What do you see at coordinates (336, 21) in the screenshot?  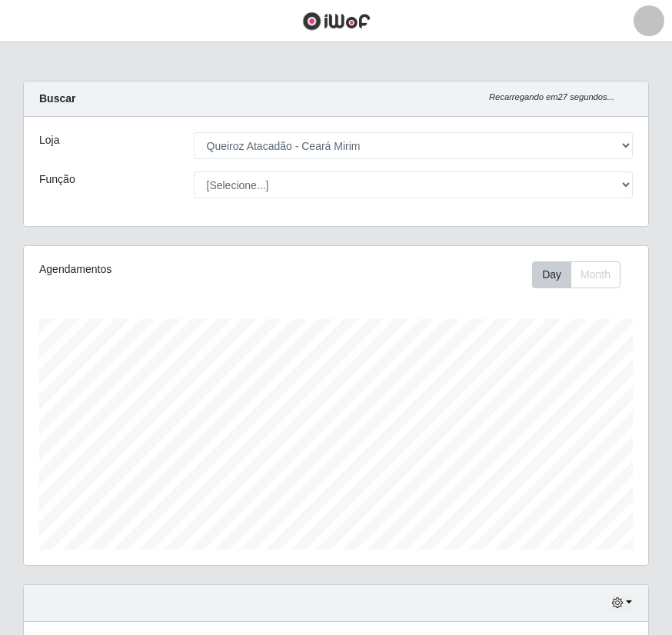 I see `img: CoreUI Logo` at bounding box center [336, 21].